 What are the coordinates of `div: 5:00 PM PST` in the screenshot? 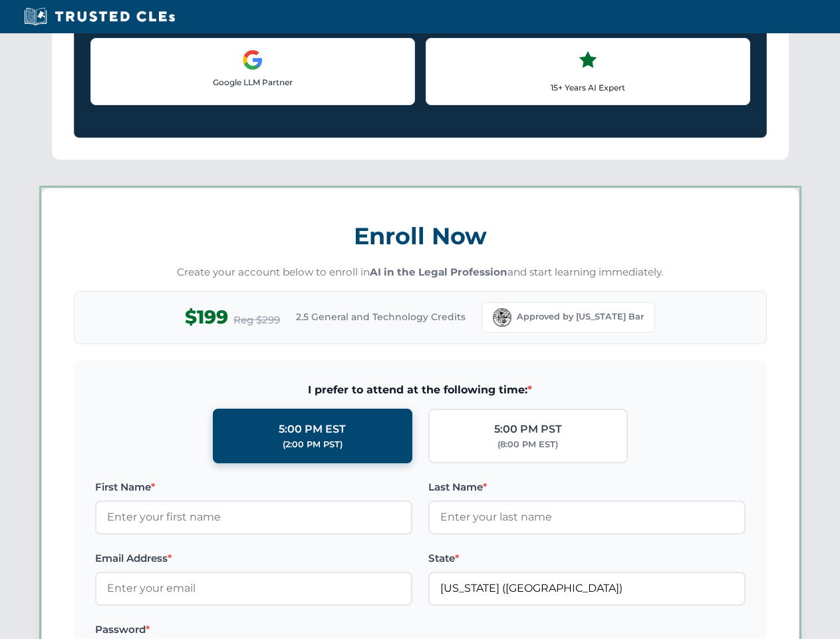 It's located at (528, 429).